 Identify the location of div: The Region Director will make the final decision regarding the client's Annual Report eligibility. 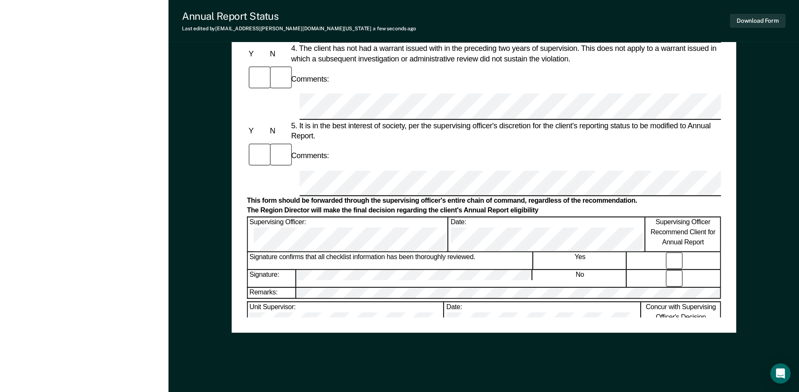
(483, 211).